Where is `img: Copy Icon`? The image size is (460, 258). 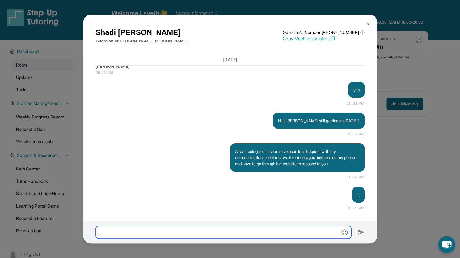
img: Copy Icon is located at coordinates (333, 39).